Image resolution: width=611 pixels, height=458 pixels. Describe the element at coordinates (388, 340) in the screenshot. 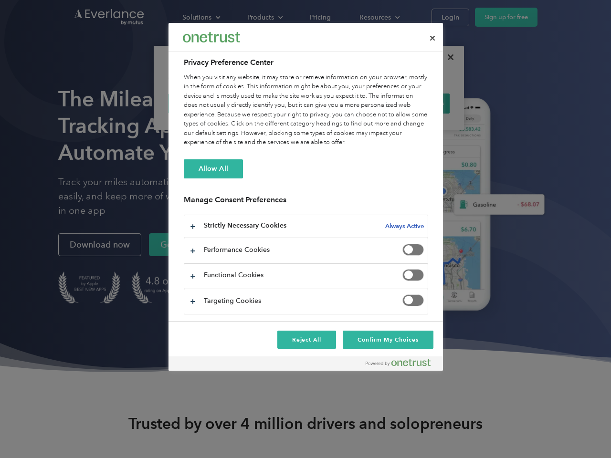

I see `button: Confirm My Choices` at that location.